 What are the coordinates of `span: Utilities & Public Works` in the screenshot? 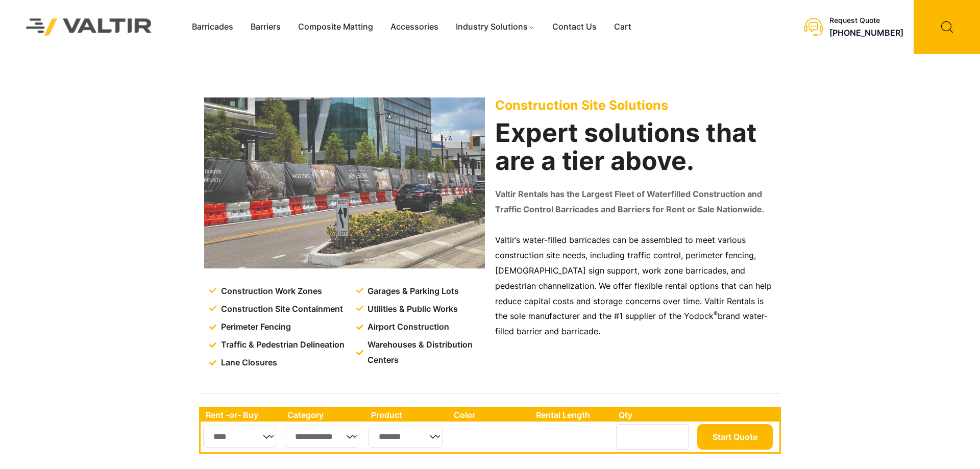 It's located at (412, 309).